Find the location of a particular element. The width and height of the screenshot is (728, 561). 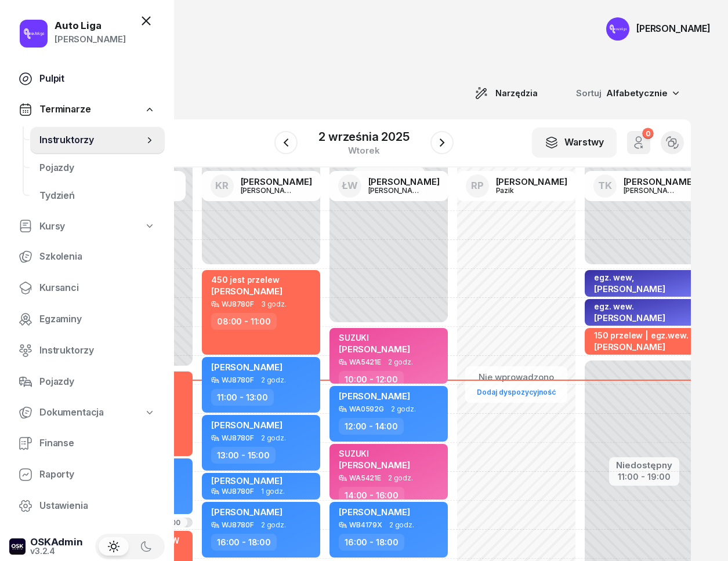

a: Dokumentacja is located at coordinates (87, 413).